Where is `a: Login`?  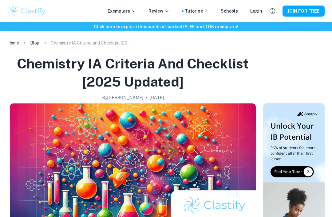
a: Login is located at coordinates (256, 11).